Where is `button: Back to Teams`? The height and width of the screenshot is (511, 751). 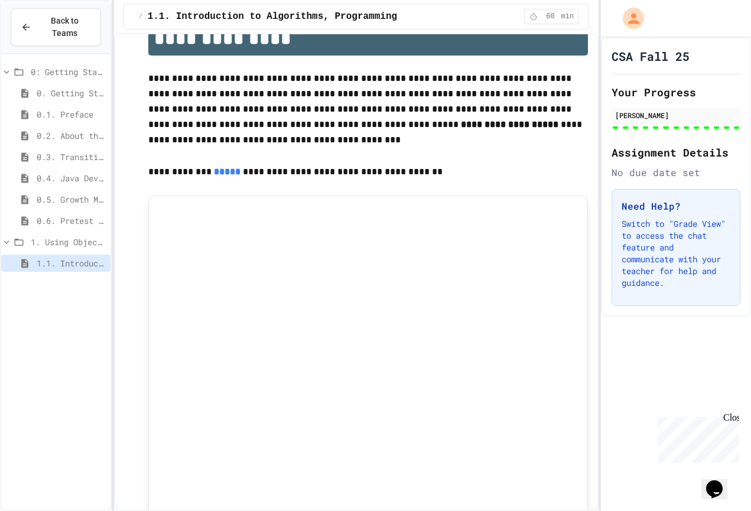 button: Back to Teams is located at coordinates (56, 27).